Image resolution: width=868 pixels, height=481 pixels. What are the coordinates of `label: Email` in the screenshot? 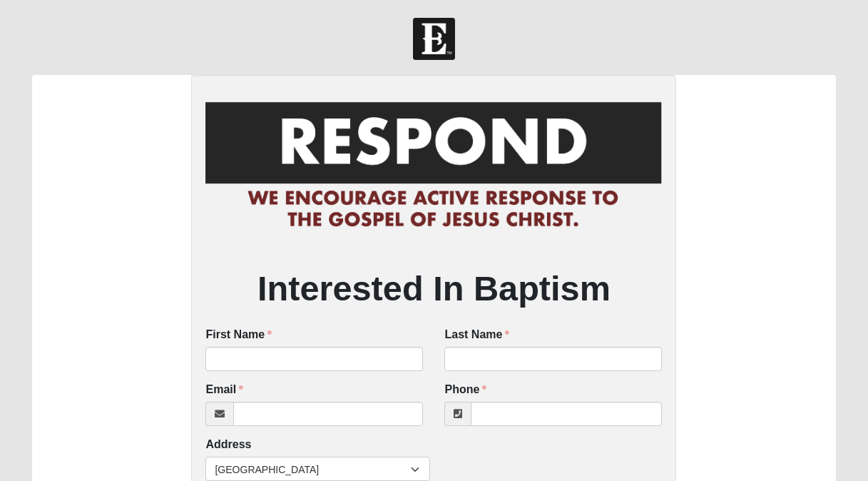 It's located at (224, 390).